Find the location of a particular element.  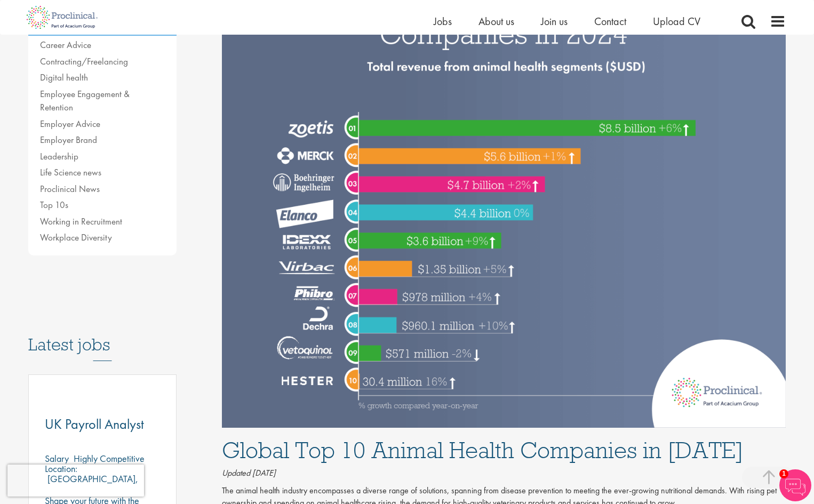

a: Upload CV is located at coordinates (676, 22).